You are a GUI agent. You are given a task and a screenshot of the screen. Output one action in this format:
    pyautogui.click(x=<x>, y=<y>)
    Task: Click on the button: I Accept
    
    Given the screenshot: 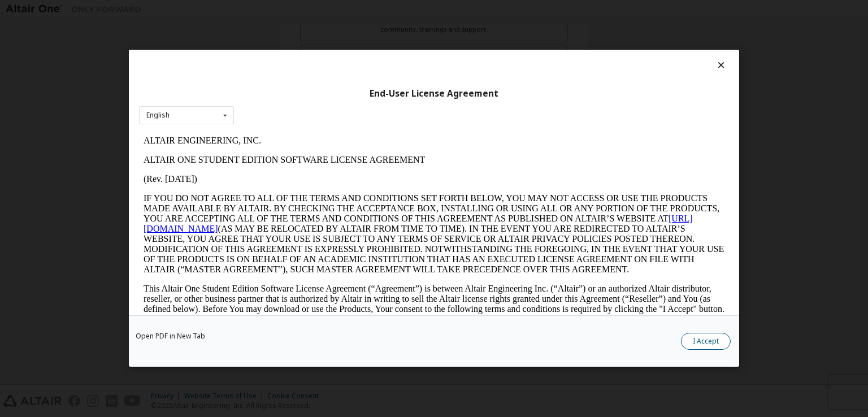 What is the action you would take?
    pyautogui.click(x=706, y=342)
    